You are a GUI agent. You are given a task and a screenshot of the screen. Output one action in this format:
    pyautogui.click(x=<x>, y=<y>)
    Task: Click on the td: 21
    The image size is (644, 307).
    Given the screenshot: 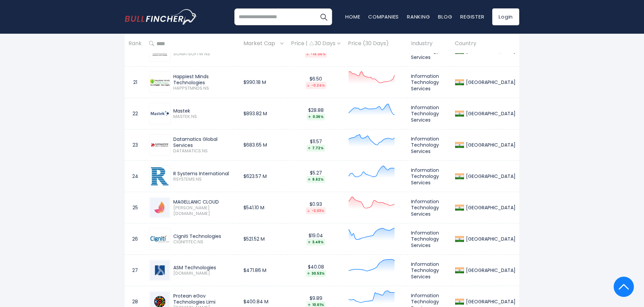 What is the action you would take?
    pyautogui.click(x=135, y=82)
    